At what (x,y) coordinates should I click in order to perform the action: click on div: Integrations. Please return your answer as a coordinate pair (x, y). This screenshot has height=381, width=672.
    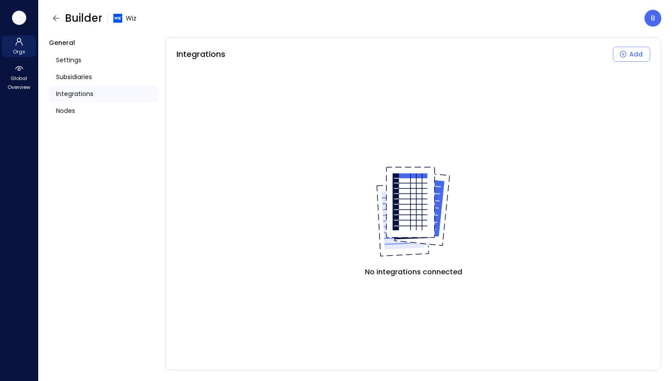
    Looking at the image, I should click on (103, 94).